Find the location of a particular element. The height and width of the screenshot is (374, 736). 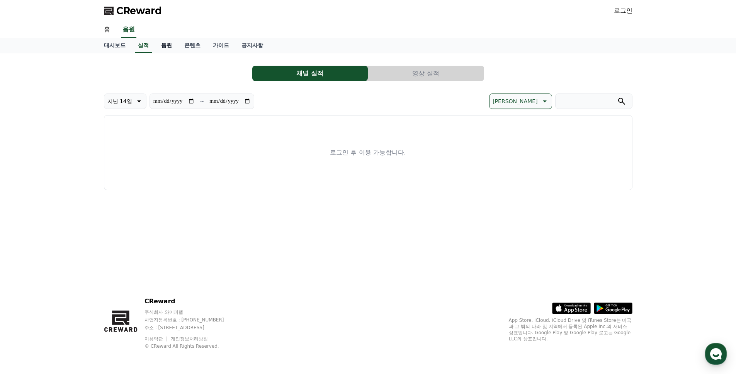

a: 영상 실적 is located at coordinates (426, 73).